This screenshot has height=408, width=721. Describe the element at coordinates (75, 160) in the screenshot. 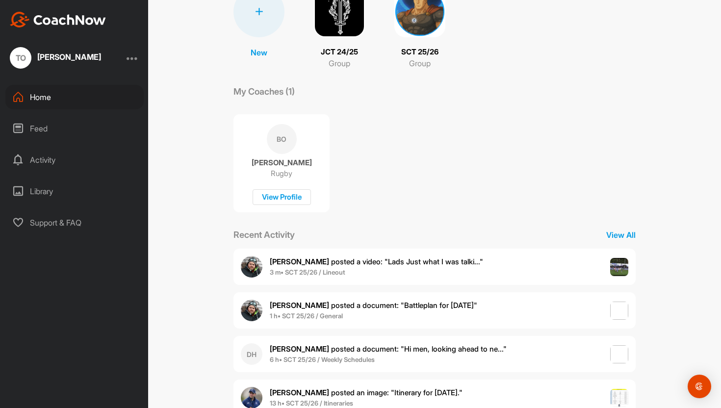

I see `div: Activity` at that location.